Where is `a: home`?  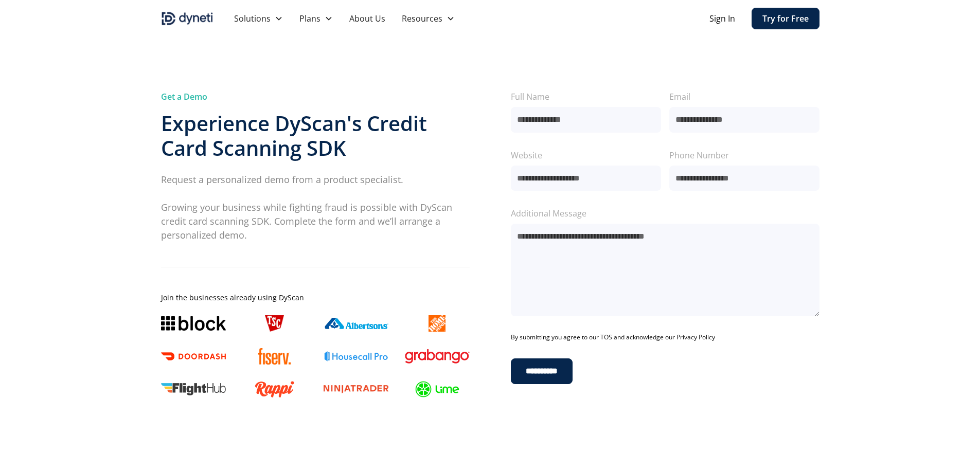
a: home is located at coordinates (187, 19).